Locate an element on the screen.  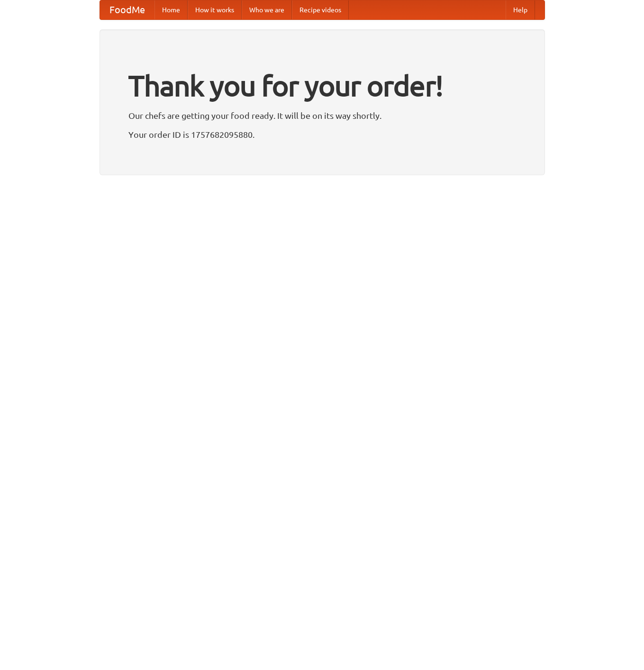
a: Who we are is located at coordinates (267, 10).